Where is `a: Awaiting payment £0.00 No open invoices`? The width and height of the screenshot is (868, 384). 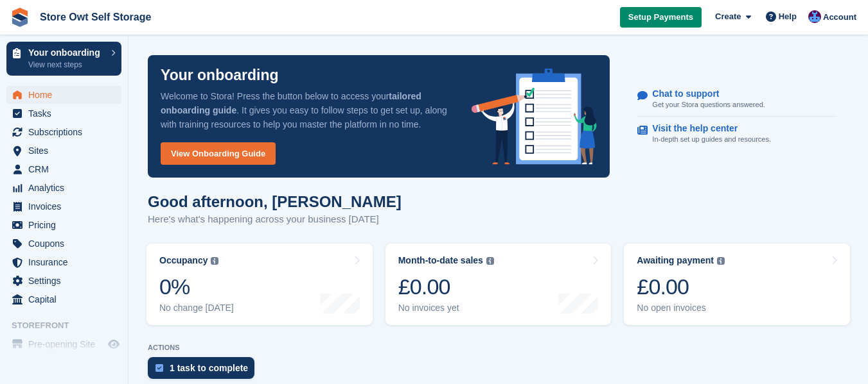 a: Awaiting payment £0.00 No open invoices is located at coordinates (738, 284).